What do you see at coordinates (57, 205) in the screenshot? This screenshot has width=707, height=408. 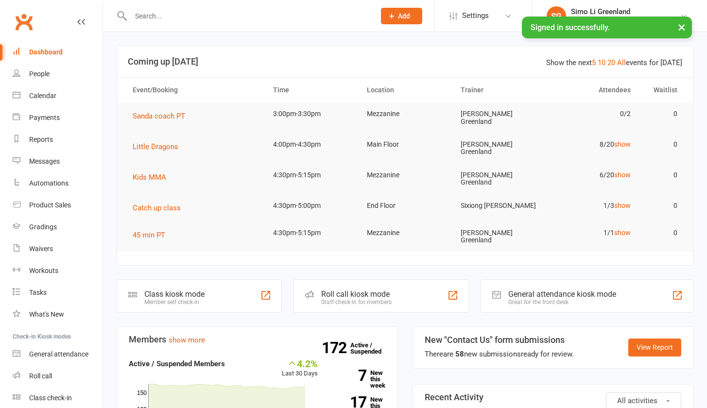 I see `a: Product Sales` at bounding box center [57, 205].